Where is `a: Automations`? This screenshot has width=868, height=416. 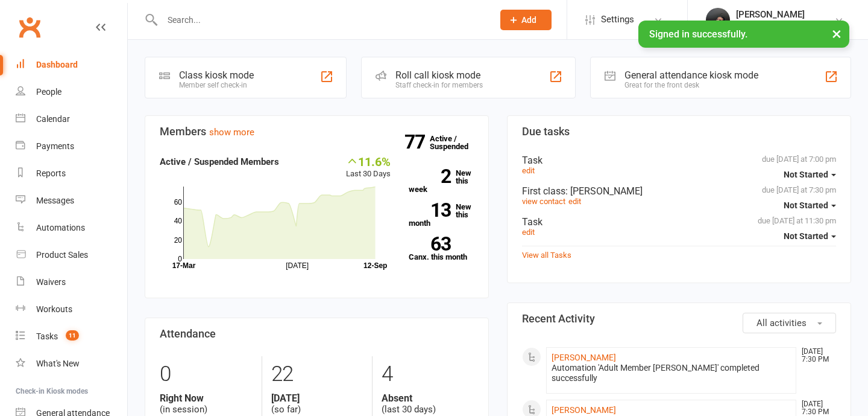 a: Automations is located at coordinates (71, 228).